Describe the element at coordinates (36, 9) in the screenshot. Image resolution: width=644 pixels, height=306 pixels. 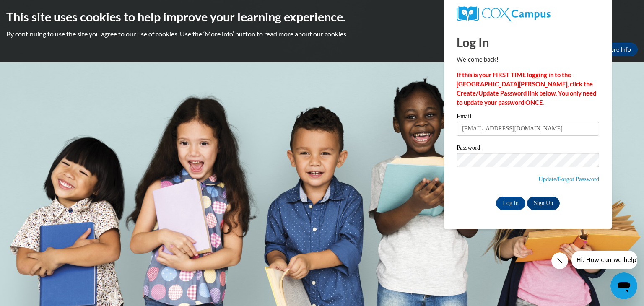
I see `span: Hi. How can we help?` at that location.